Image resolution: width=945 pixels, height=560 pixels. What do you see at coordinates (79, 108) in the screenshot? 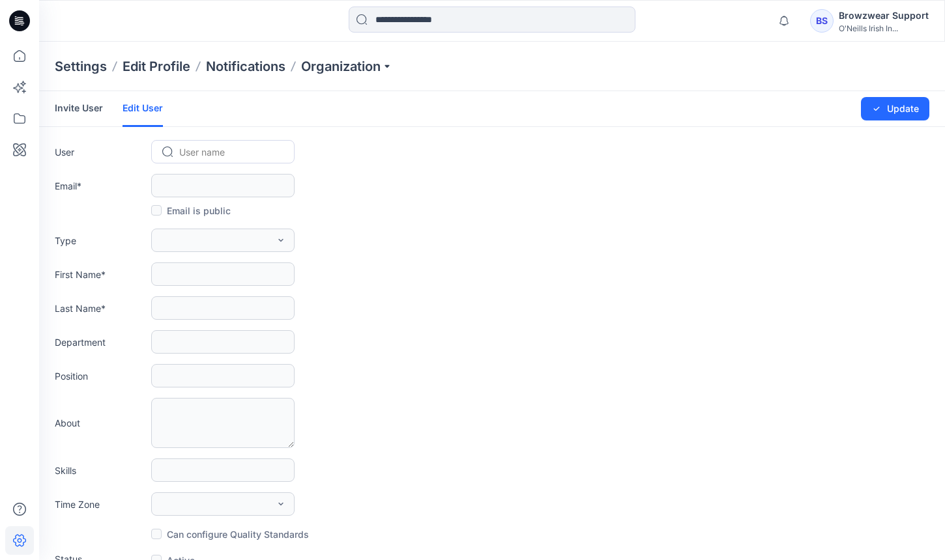
I see `a: Invite User` at bounding box center [79, 108].